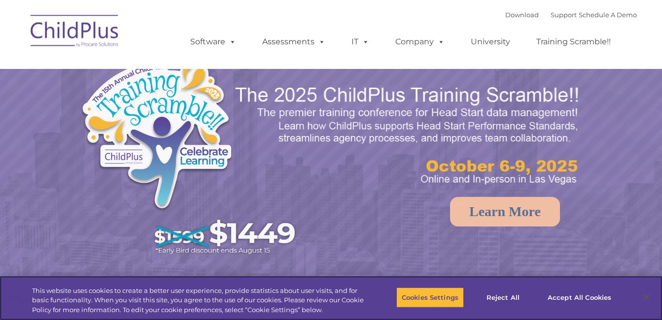  Describe the element at coordinates (294, 42) in the screenshot. I see `a: Assessments` at that location.